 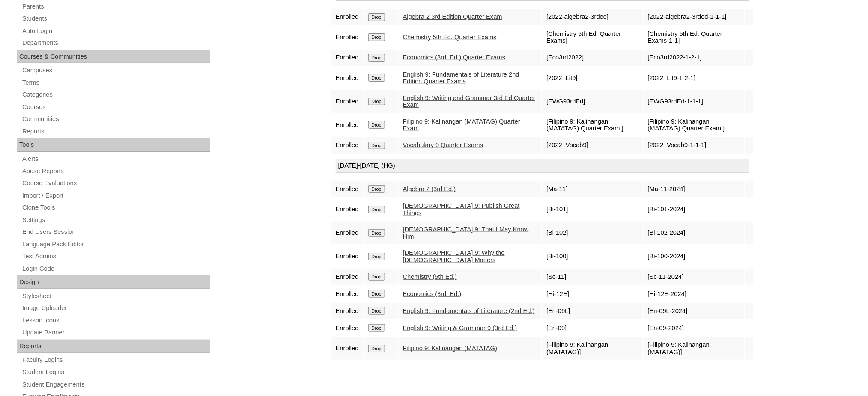 What do you see at coordinates (116, 321) in the screenshot?
I see `a: Lesson Icons` at bounding box center [116, 321].